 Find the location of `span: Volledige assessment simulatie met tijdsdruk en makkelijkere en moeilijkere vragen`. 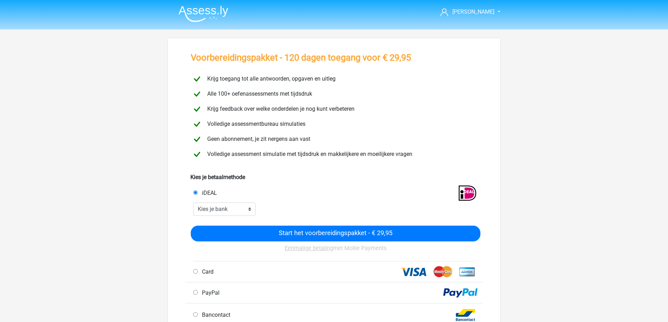

span: Volledige assessment simulatie met tijdsdruk en makkelijkere en moeilijkere vragen is located at coordinates (308, 154).